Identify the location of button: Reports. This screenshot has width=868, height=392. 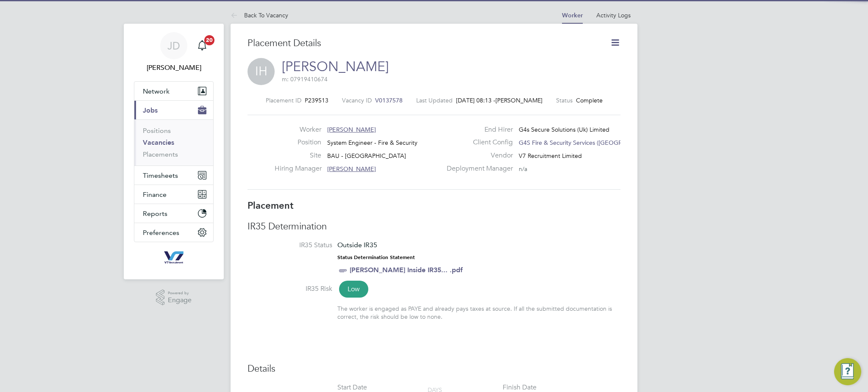
(174, 213).